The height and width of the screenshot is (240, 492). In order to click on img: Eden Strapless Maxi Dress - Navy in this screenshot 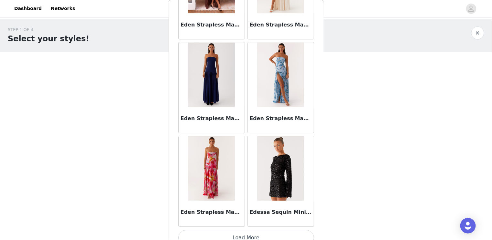, I will do `click(211, 75)`.